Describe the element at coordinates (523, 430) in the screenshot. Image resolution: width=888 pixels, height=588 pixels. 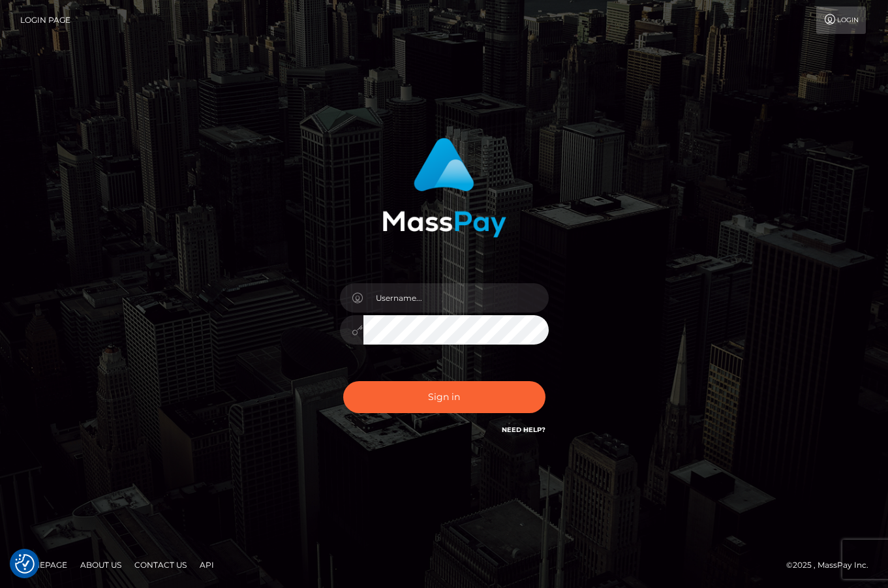
I see `a: Need Help?` at that location.